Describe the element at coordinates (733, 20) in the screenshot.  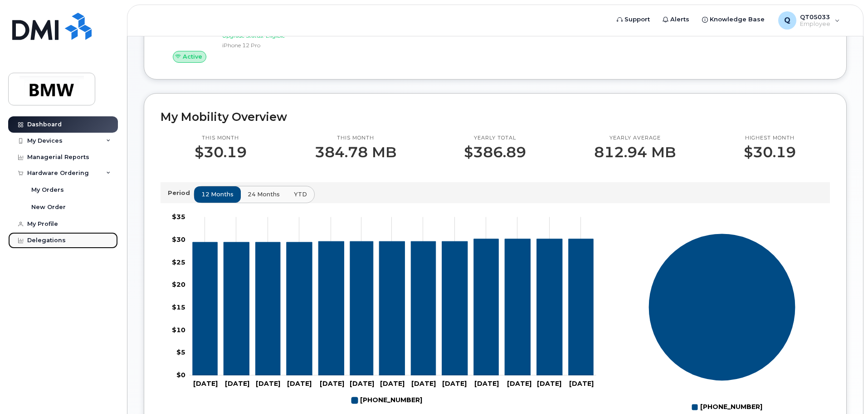
I see `a: Knowledge Base` at that location.